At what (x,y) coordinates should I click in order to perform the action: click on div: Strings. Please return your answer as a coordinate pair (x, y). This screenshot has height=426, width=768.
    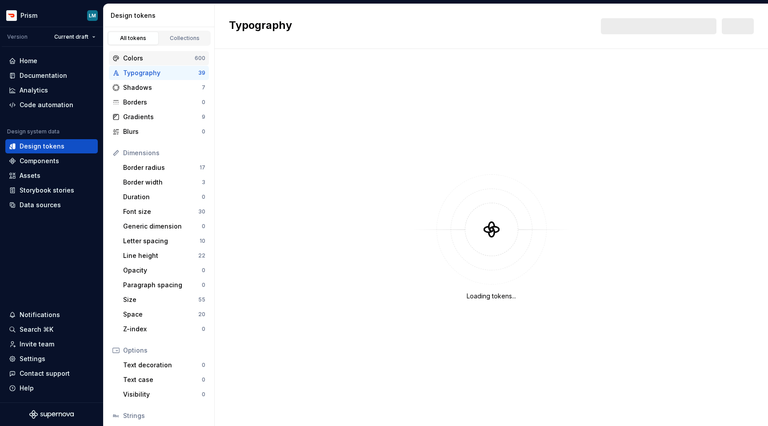
    Looking at the image, I should click on (164, 416).